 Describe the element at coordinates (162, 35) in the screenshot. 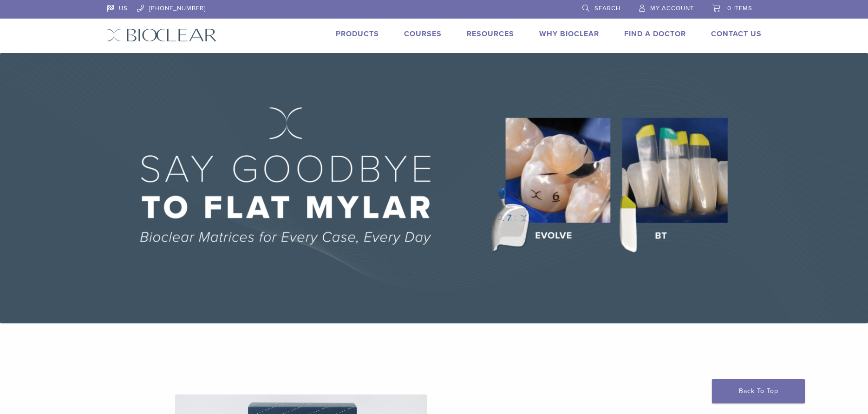

I see `img: Bioclear` at that location.